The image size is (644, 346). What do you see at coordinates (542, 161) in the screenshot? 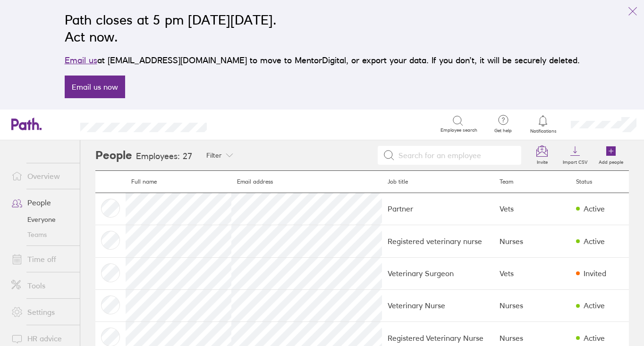
I see `label: Invite` at bounding box center [542, 161].